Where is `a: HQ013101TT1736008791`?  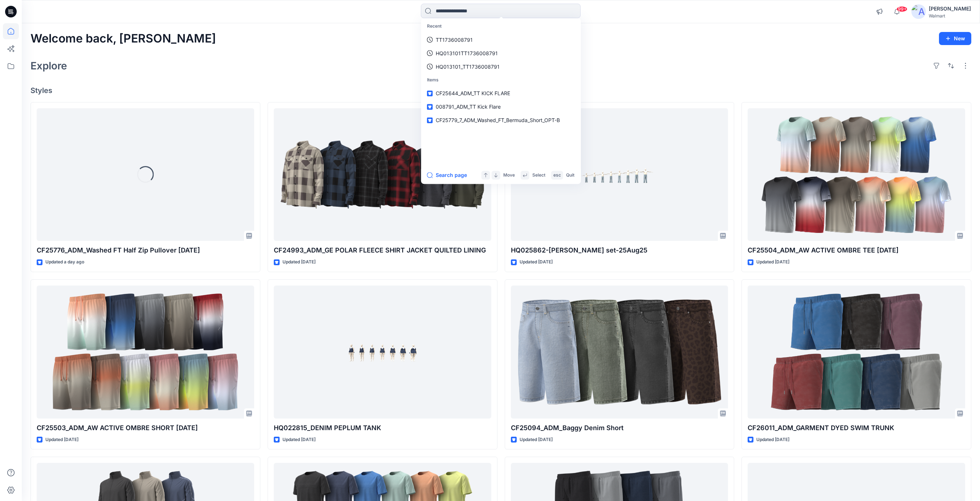 a: HQ013101TT1736008791 is located at coordinates (501, 53).